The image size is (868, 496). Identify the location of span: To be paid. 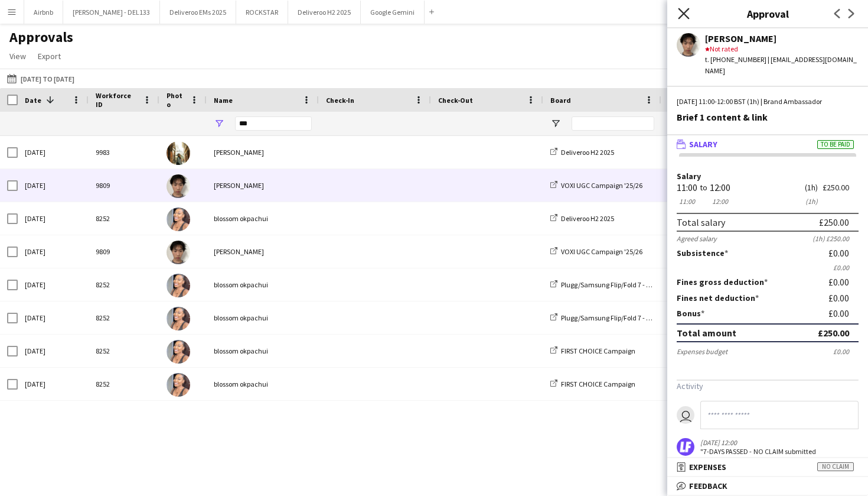
(836, 144).